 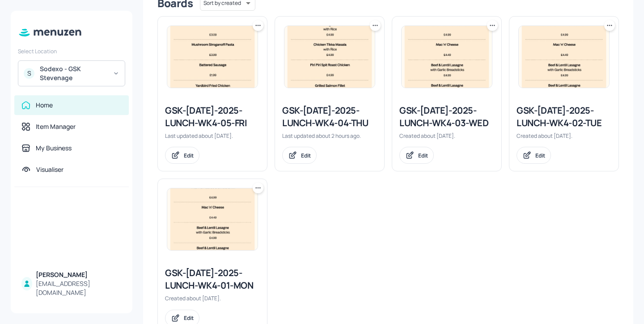 What do you see at coordinates (55, 127) in the screenshot?
I see `div: Item Manager` at bounding box center [55, 127].